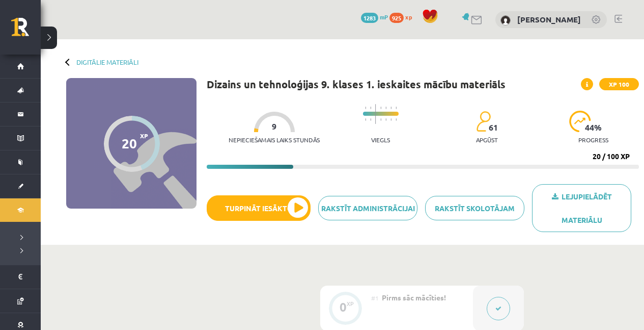  Describe the element at coordinates (506, 20) in the screenshot. I see `img: Daniela Estere Smoroģina` at that location.